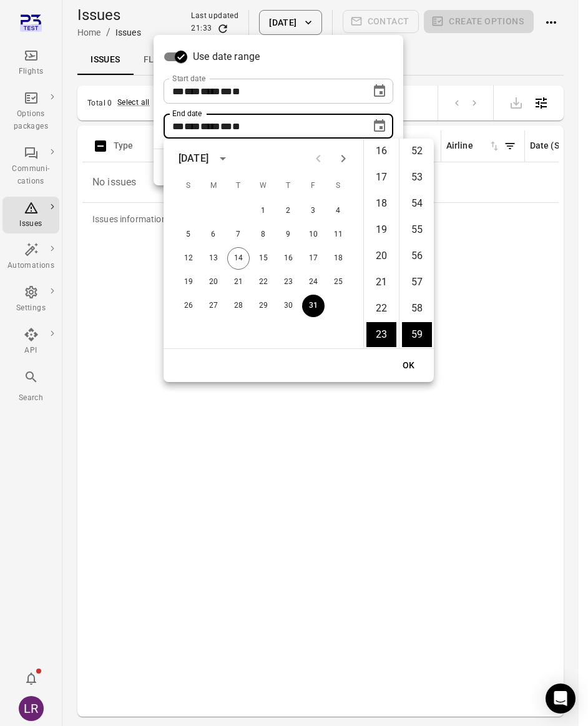  Describe the element at coordinates (417, 177) in the screenshot. I see `li: 53 minutes` at that location.